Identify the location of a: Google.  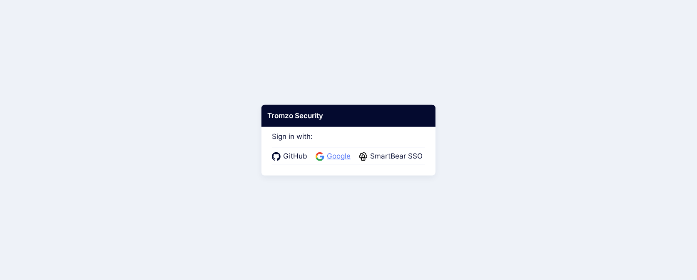
(334, 157).